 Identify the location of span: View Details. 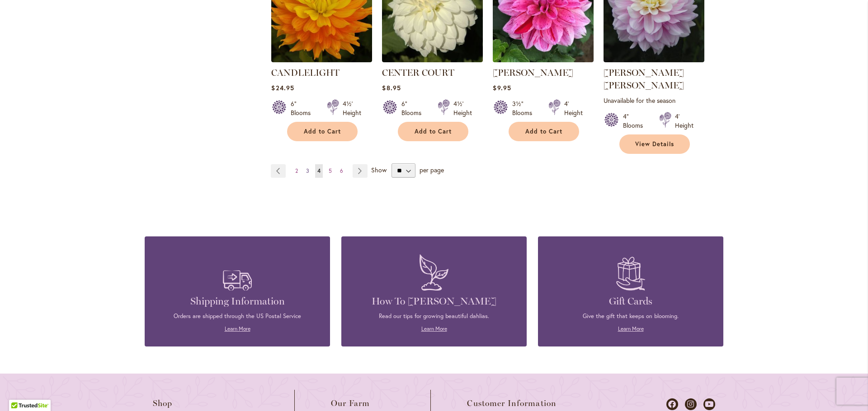
(655, 144).